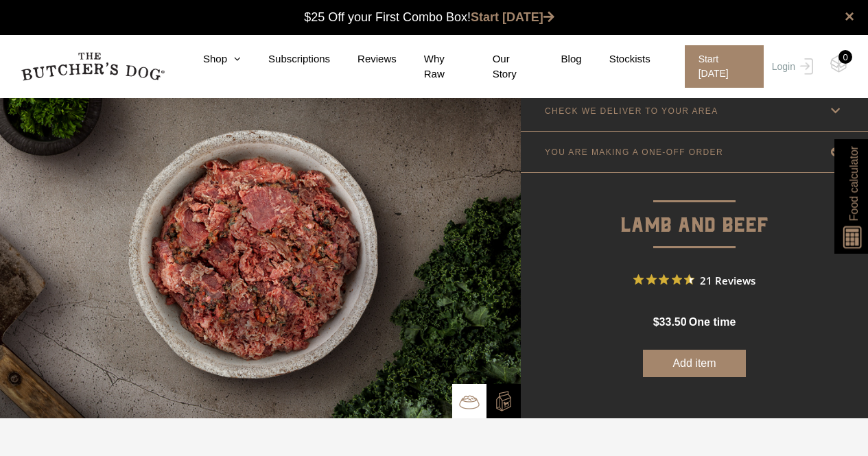  Describe the element at coordinates (694, 110) in the screenshot. I see `a: CHECK WE DELIVER TO YOUR AREA` at that location.